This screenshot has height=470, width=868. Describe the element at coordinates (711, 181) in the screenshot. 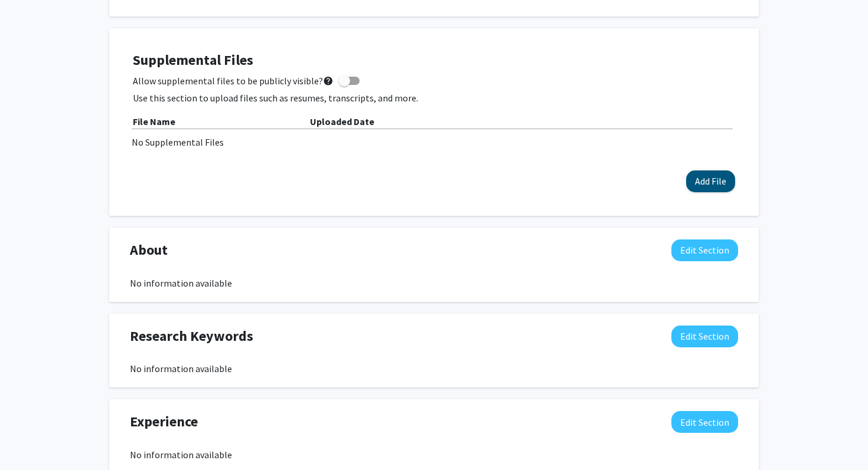

I see `button: Add File` at that location.